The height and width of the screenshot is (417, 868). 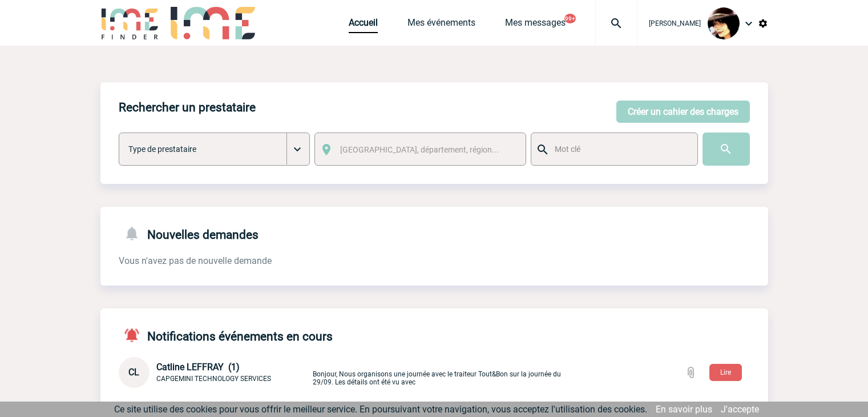 I want to click on a: CL Catline LEFFRAY (1) CAPGEMINI TECHNOLOGY SERVICES Bonjour, Nous organisons une journée avec le..., so click(x=350, y=371).